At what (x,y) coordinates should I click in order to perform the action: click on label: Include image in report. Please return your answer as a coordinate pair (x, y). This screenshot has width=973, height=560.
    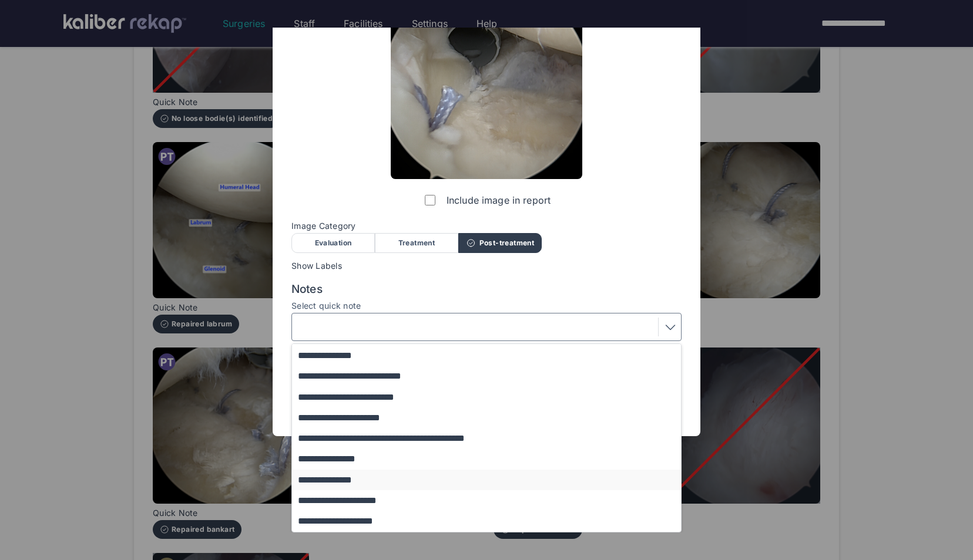
    Looking at the image, I should click on (486, 200).